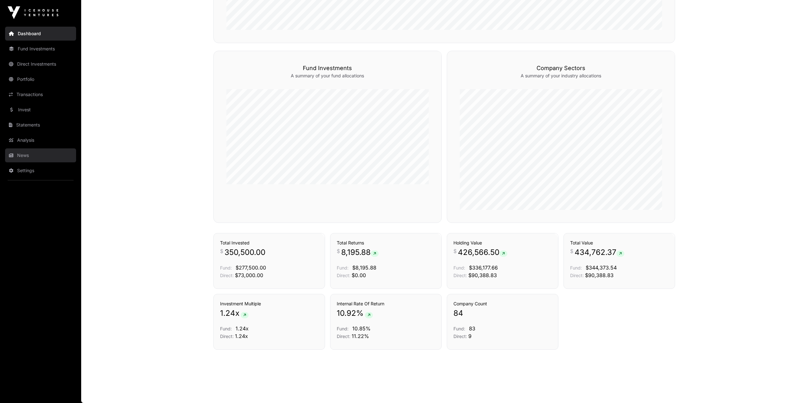 This screenshot has width=807, height=403. I want to click on span: 11.22%, so click(360, 336).